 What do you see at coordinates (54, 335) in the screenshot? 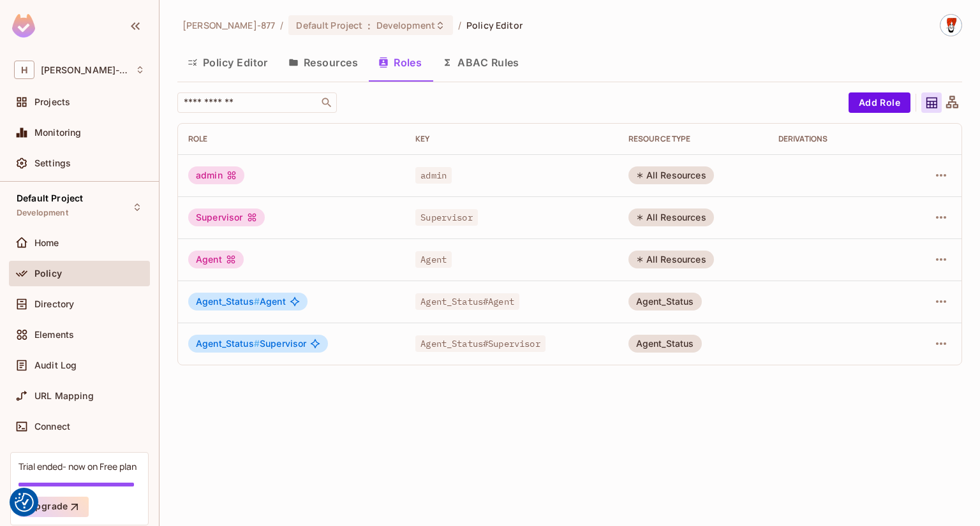
I see `span: Elements` at bounding box center [54, 335].